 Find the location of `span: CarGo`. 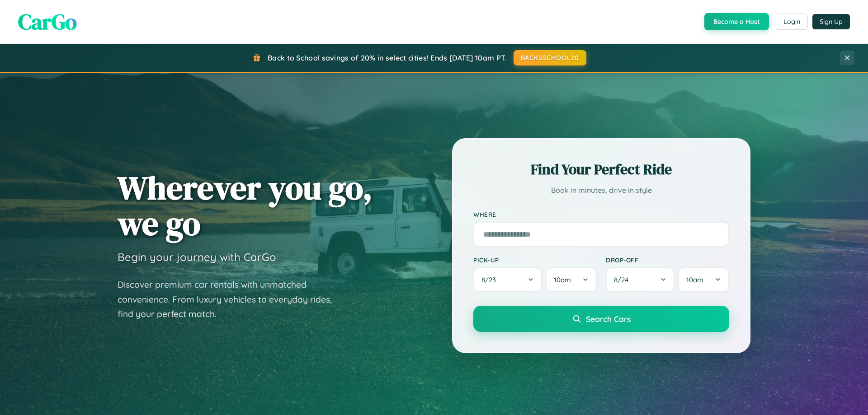

span: CarGo is located at coordinates (47, 21).